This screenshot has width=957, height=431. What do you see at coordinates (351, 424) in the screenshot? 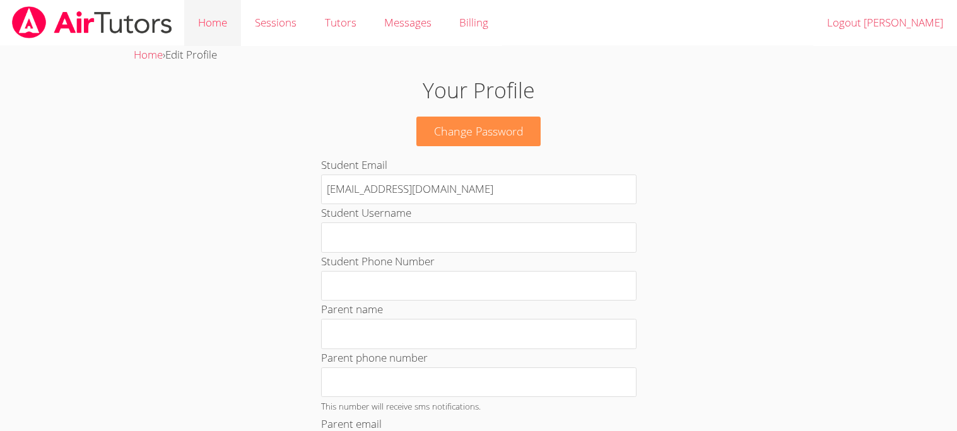
I see `label: Parent email` at bounding box center [351, 424].